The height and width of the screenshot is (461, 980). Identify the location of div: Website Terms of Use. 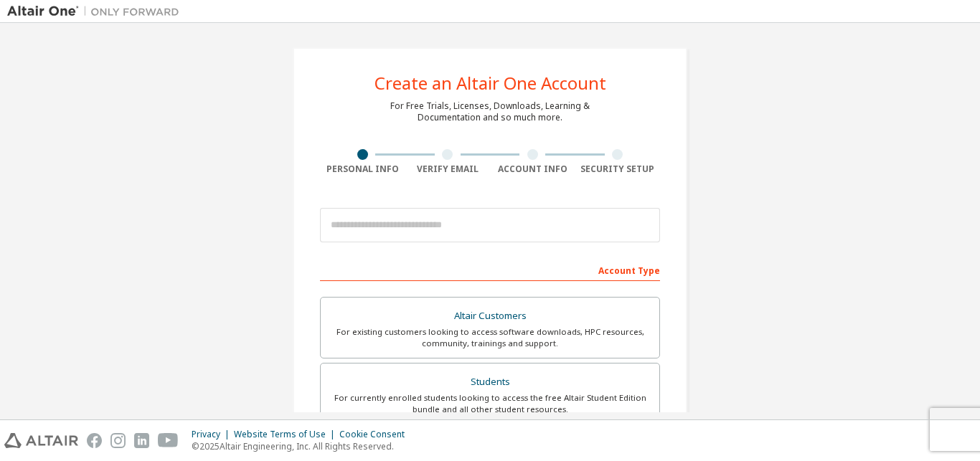
(286, 435).